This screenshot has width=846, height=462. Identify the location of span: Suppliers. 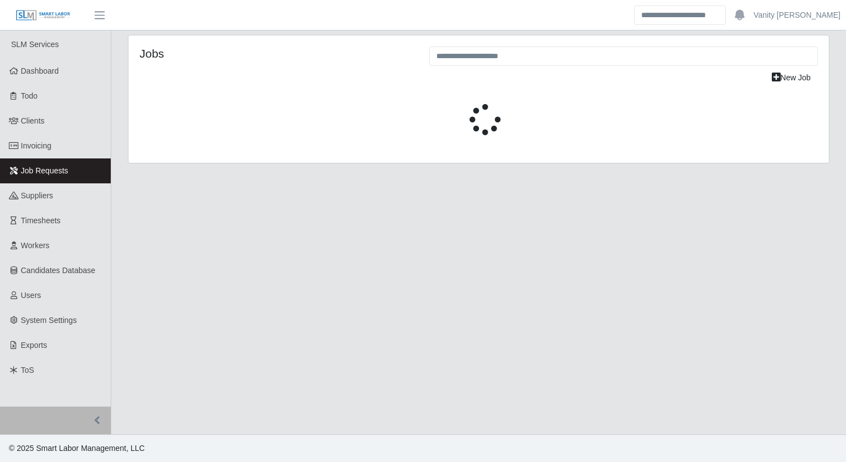
(37, 195).